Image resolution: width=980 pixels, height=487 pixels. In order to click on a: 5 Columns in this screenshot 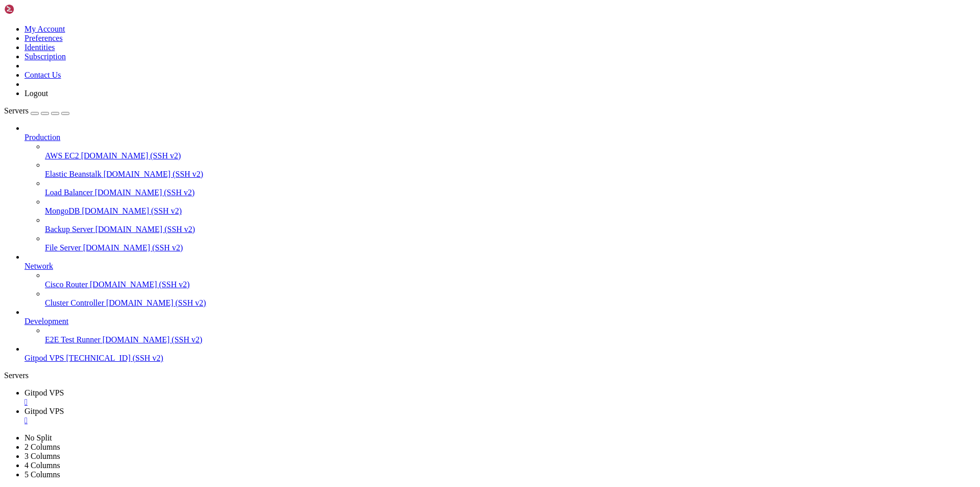, I will do `click(43, 474)`.